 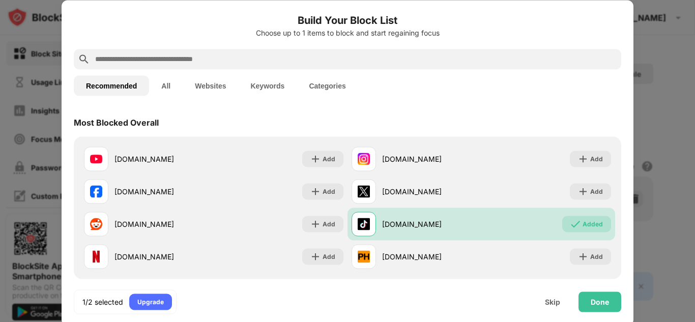 I want to click on button: Websites, so click(x=210, y=86).